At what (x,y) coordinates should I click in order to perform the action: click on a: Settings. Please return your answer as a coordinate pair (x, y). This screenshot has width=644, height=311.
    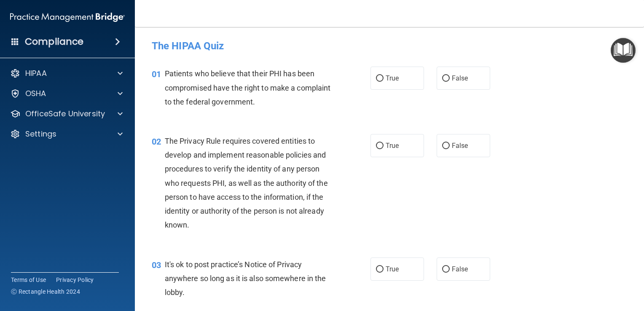
    Looking at the image, I should click on (67, 134).